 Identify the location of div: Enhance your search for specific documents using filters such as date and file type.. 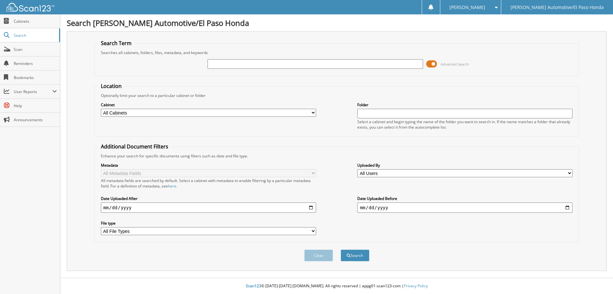
(337, 156).